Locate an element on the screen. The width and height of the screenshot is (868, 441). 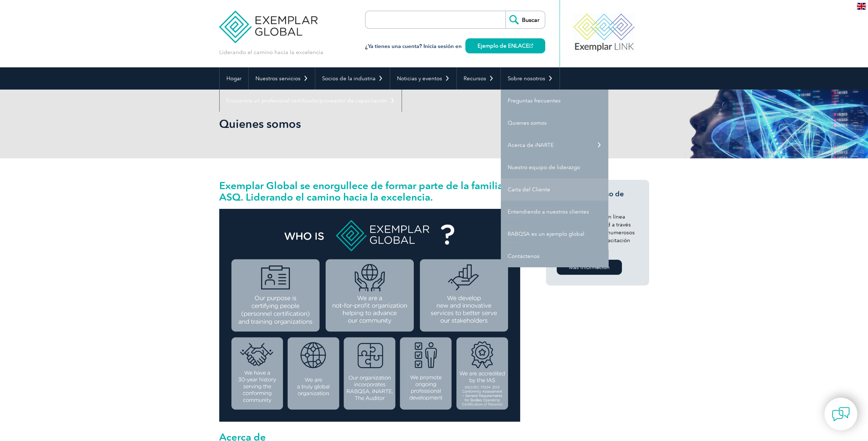
font: Más información is located at coordinates (589, 267).